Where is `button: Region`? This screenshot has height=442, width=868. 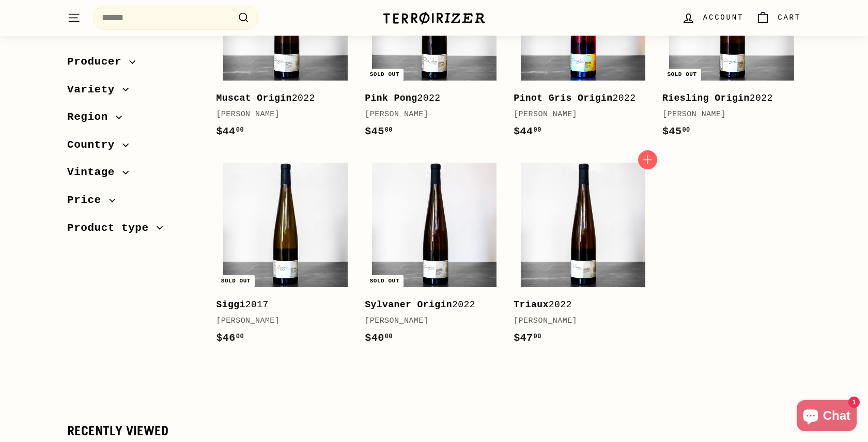 button: Region is located at coordinates (133, 120).